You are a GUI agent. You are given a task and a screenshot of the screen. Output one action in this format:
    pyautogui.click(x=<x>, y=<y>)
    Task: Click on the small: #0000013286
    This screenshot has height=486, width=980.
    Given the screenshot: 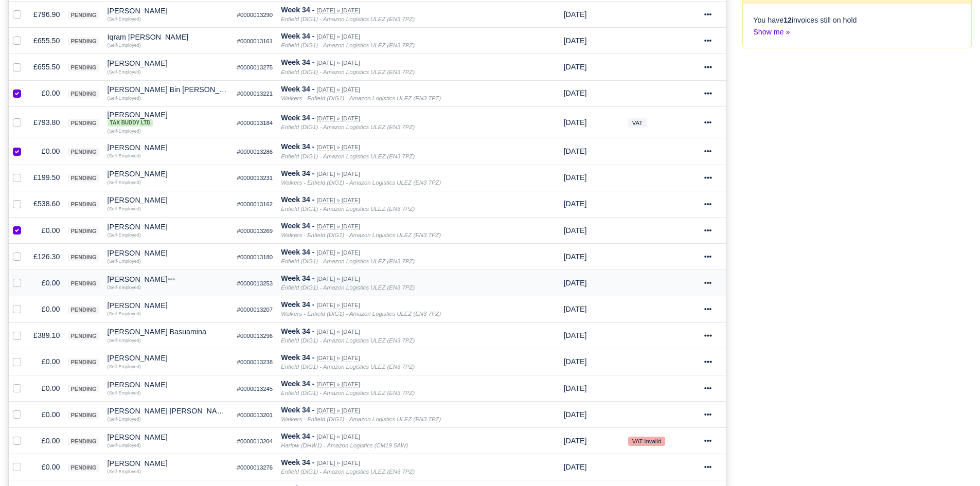 What is the action you would take?
    pyautogui.click(x=255, y=152)
    